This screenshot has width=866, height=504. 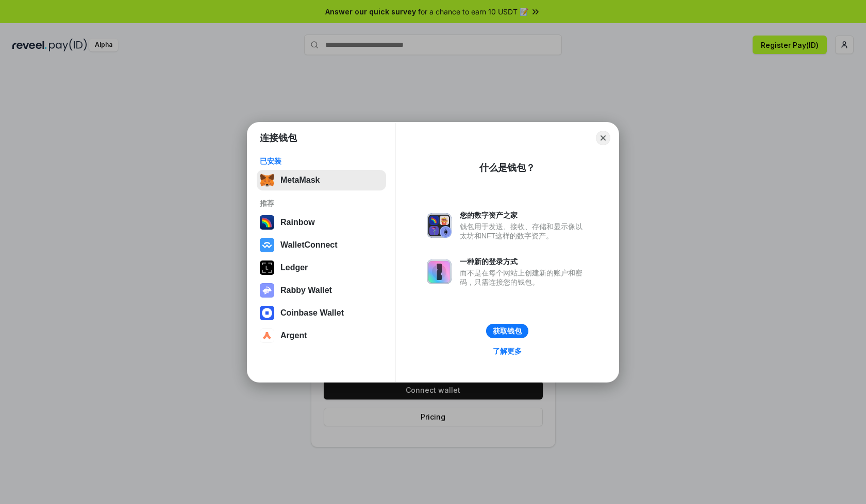 I want to click on h1: 连接钱包, so click(x=278, y=138).